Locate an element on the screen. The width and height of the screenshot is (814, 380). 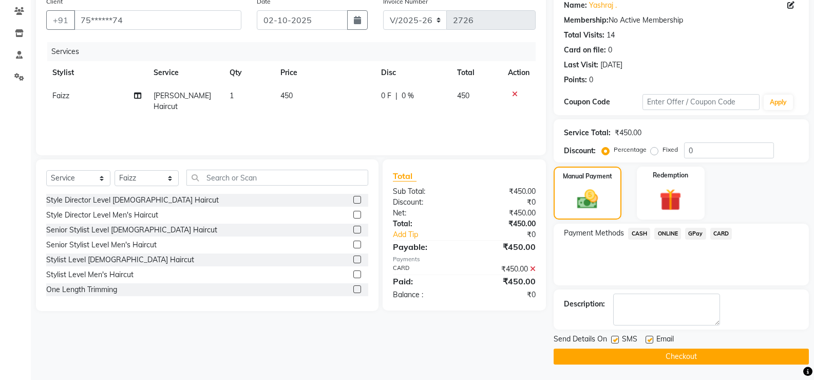
span: Payment Methods is located at coordinates (594, 233).